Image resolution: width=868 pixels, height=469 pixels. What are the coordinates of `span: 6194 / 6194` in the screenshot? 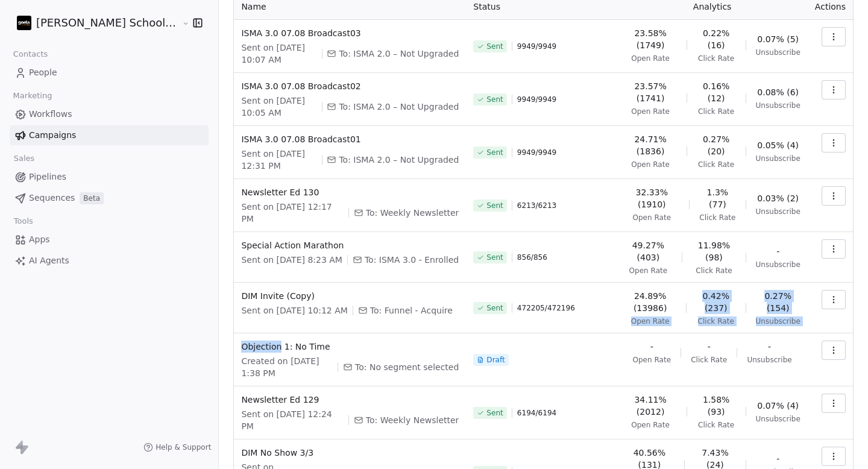 It's located at (537, 413).